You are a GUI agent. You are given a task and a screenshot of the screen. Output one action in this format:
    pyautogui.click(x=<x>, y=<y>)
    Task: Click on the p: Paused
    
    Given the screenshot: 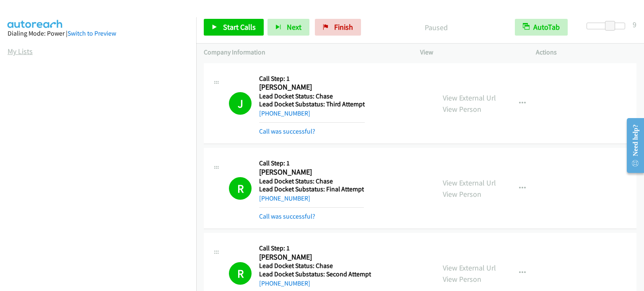 What is the action you would take?
    pyautogui.click(x=436, y=27)
    